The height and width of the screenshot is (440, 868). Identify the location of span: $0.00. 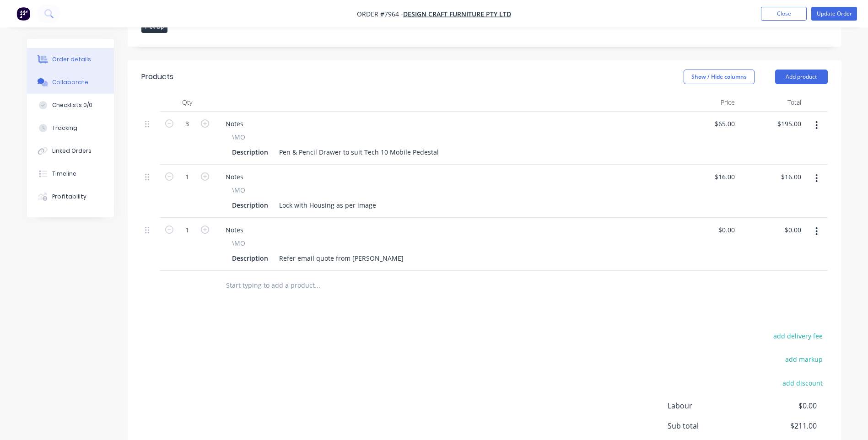
(782, 406).